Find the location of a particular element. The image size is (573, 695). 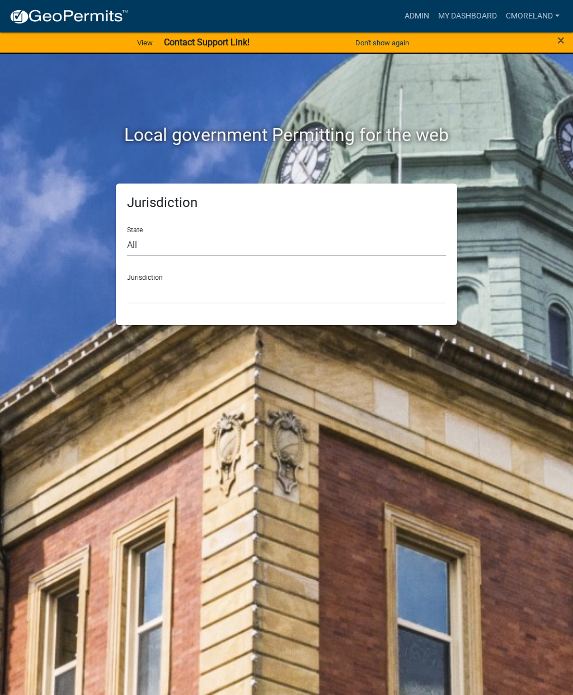

a: My Dashboard is located at coordinates (467, 16).